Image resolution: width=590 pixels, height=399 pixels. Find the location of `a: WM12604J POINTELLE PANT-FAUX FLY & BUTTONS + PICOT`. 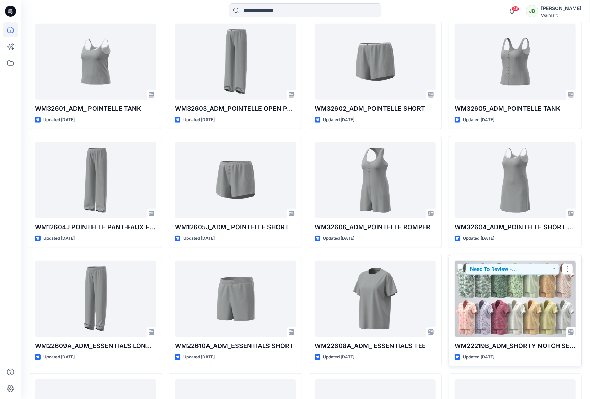

a: WM12604J POINTELLE PANT-FAUX FLY & BUTTONS + PICOT is located at coordinates (96, 180).